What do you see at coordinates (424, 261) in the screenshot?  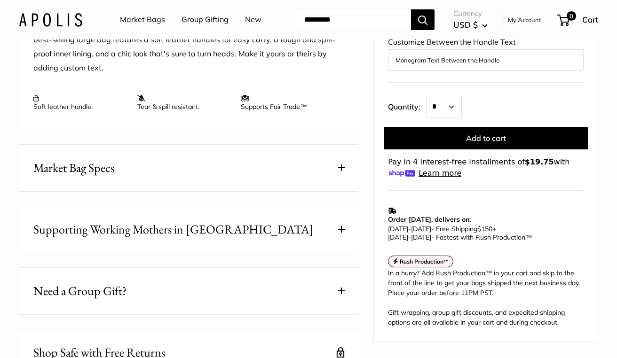 I see `strong: Rush Production™` at bounding box center [424, 261].